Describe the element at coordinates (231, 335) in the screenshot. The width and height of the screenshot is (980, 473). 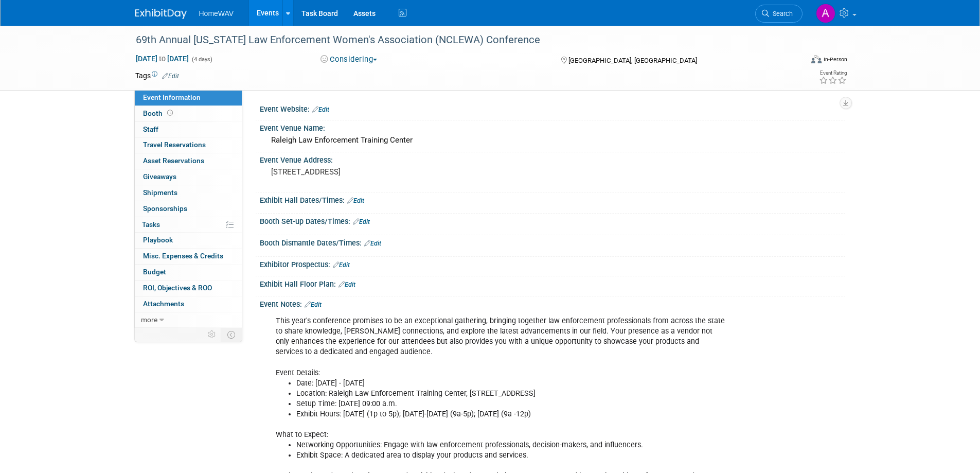
I see `td: Toggle Event Tabs` at that location.